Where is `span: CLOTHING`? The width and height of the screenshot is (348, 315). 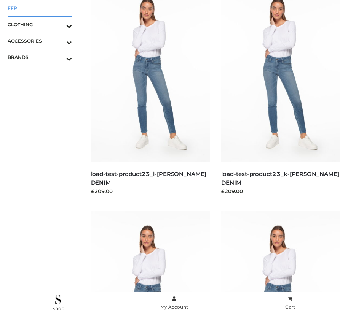 span: CLOTHING is located at coordinates (40, 24).